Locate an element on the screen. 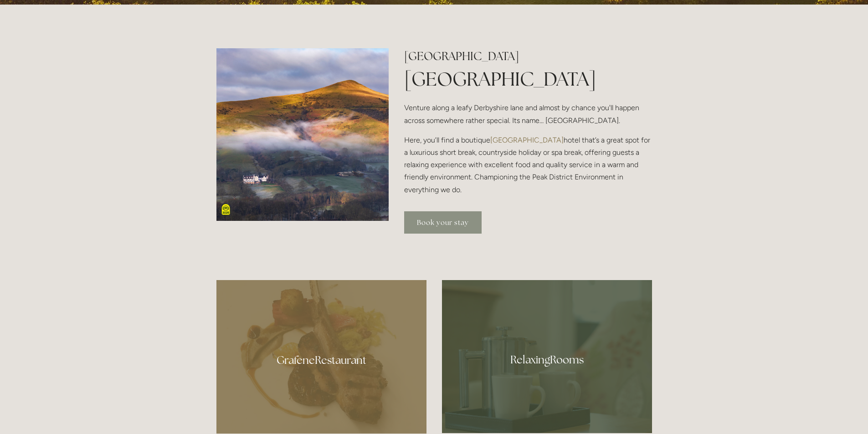  a: Book your stay is located at coordinates (442, 222).